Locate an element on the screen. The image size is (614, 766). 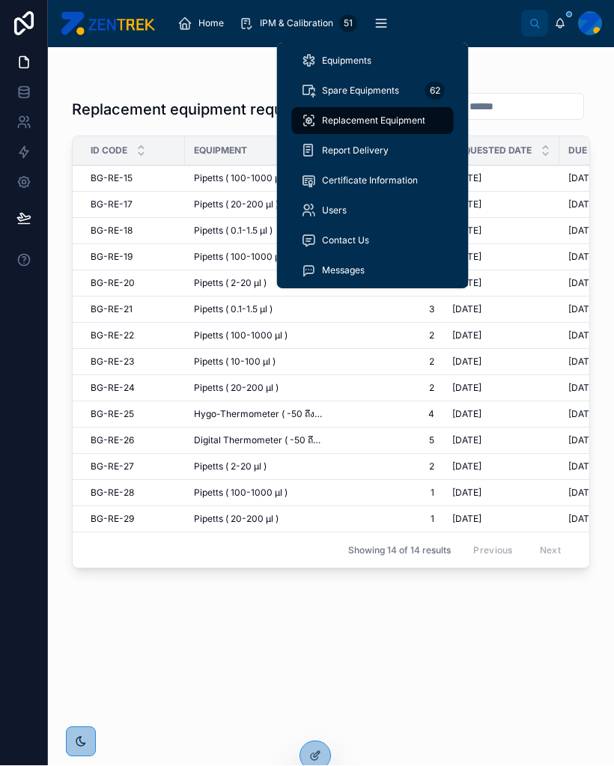
a: BG-RE-17 is located at coordinates (133, 205).